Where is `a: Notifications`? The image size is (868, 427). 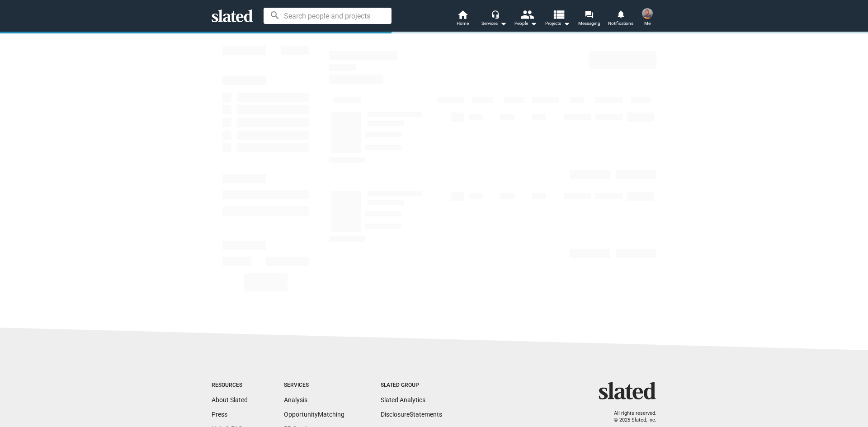 a: Notifications is located at coordinates (621, 19).